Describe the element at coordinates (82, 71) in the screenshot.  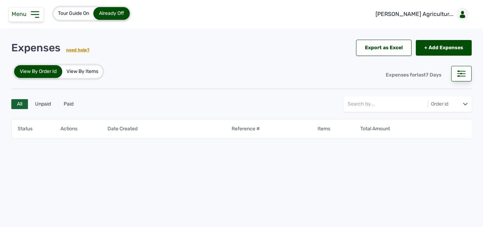
I see `div: View By Items` at that location.